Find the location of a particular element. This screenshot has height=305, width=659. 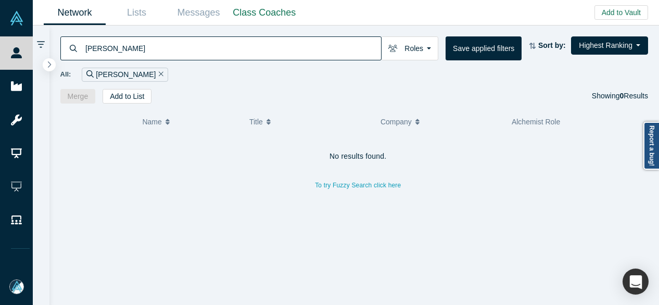

strong: 0 is located at coordinates (622, 96).